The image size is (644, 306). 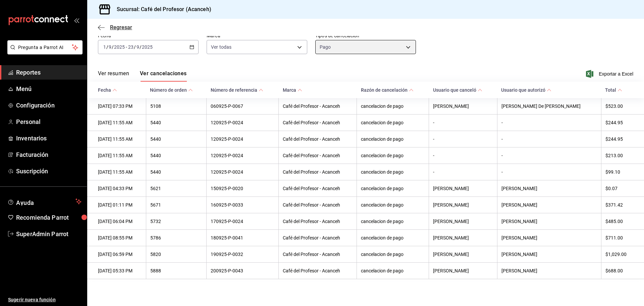 What do you see at coordinates (142, 76) in the screenshot?
I see `div: navigation tabs` at bounding box center [142, 76].